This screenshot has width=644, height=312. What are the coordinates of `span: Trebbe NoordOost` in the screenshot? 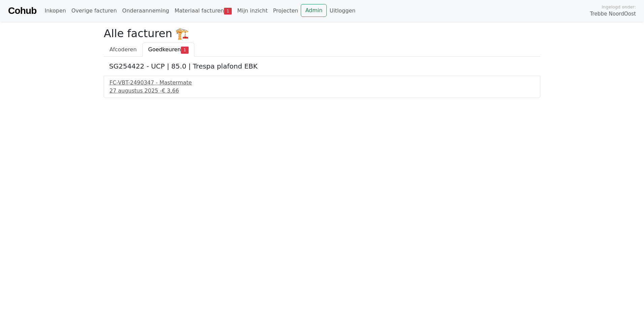 It's located at (613, 14).